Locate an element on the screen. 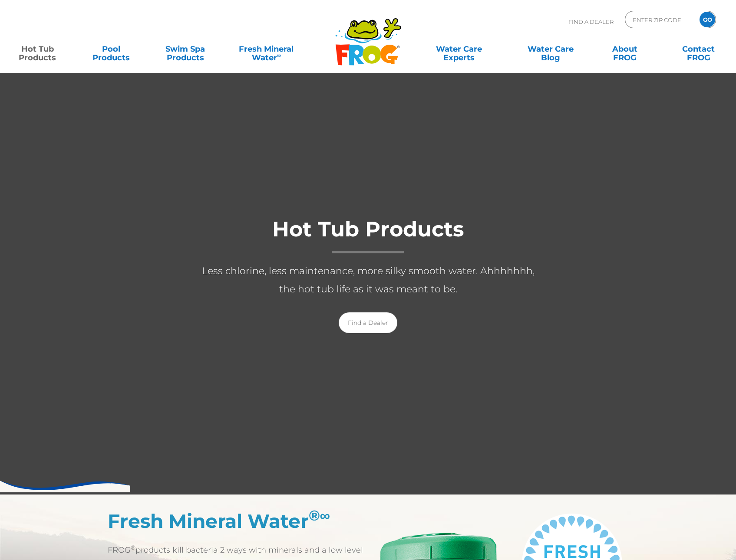 This screenshot has height=560, width=736. a: Water CareBlog is located at coordinates (551, 49).